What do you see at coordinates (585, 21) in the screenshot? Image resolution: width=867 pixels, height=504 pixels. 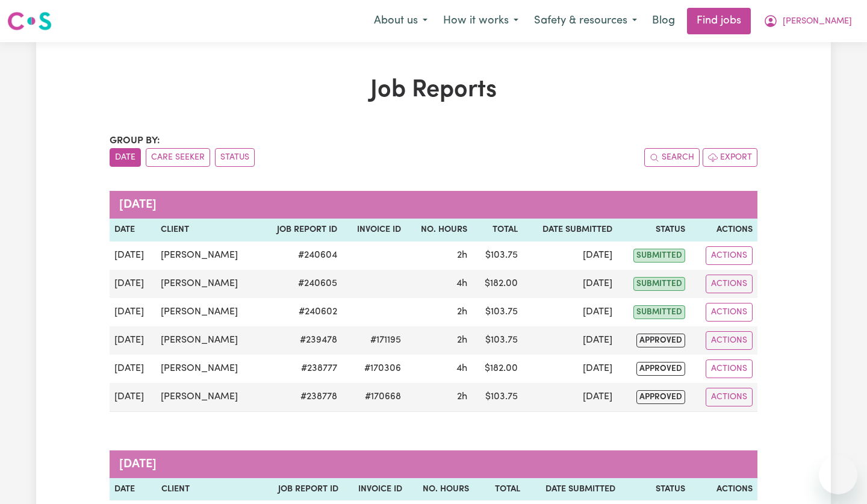 I see `button: Safety & resources` at bounding box center [585, 21].